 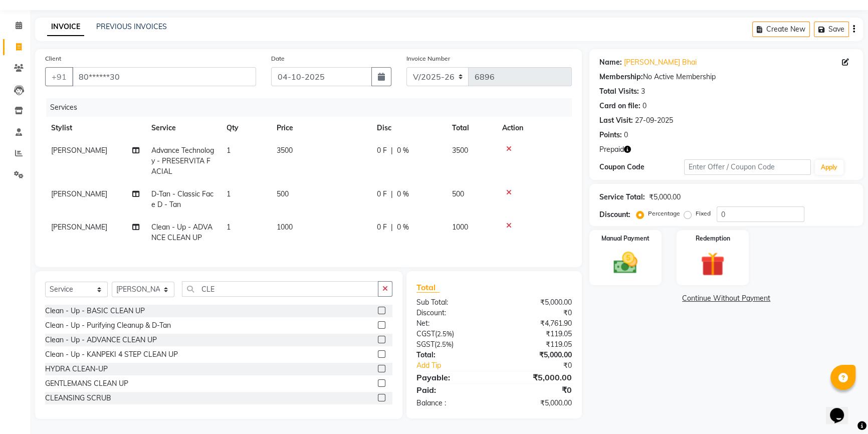 I want to click on div: Clean - Up - KANPEKI 4 STEP CLEAN UP, so click(x=111, y=355).